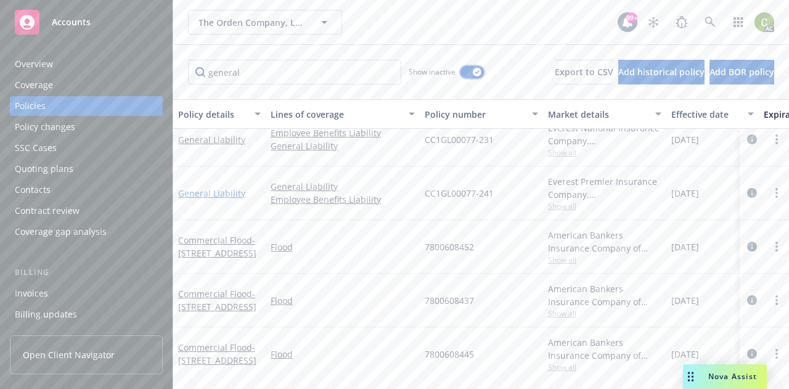 This screenshot has height=389, width=789. What do you see at coordinates (46, 314) in the screenshot?
I see `div: Billing updates` at bounding box center [46, 314].